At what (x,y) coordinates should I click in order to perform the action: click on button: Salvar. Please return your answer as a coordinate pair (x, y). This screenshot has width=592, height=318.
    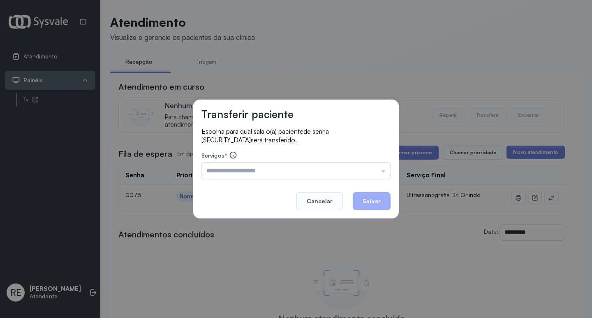
    Looking at the image, I should click on (372, 201).